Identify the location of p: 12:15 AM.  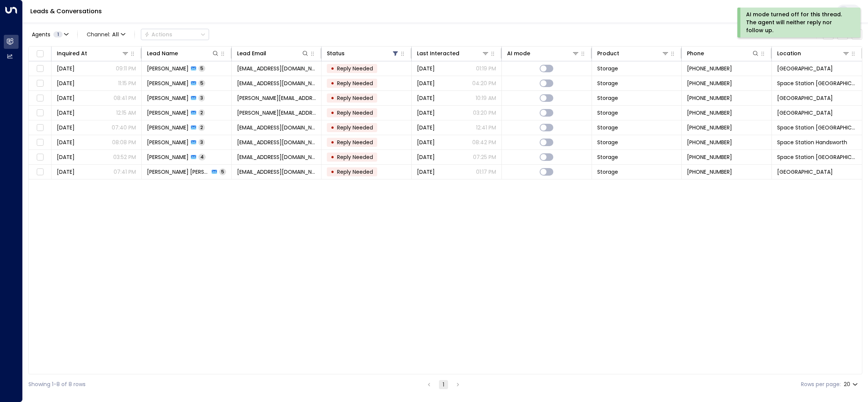
(126, 113).